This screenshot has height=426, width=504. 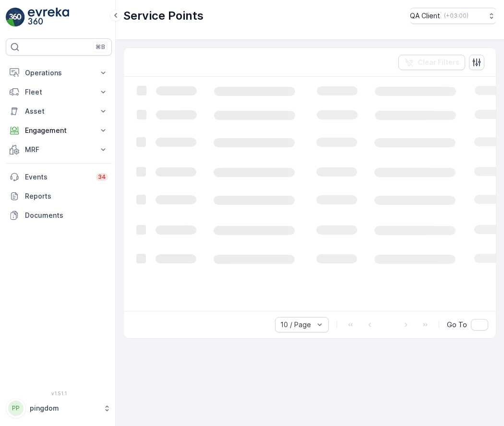 I want to click on p: ⌘B, so click(x=100, y=47).